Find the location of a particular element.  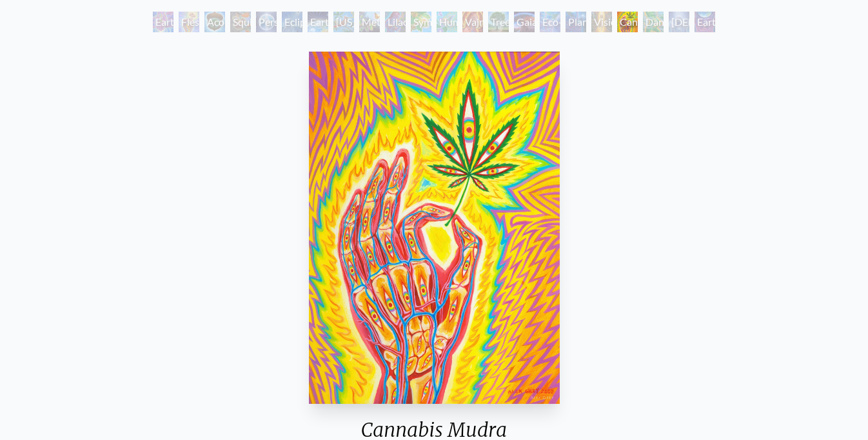

div: Lilacs is located at coordinates (395, 22).